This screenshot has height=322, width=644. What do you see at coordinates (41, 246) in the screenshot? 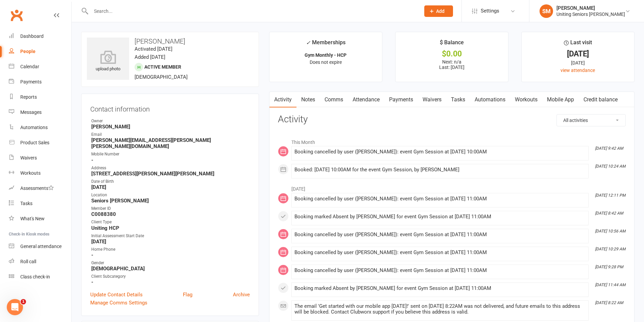
I see `div: General attendance` at bounding box center [41, 246].